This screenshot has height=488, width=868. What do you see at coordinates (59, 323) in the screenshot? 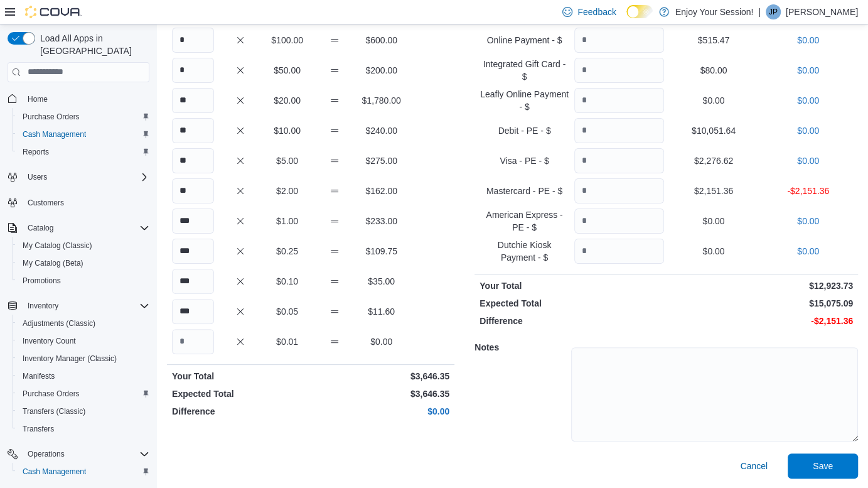
I see `span: Adjustments (Classic)` at bounding box center [59, 323].